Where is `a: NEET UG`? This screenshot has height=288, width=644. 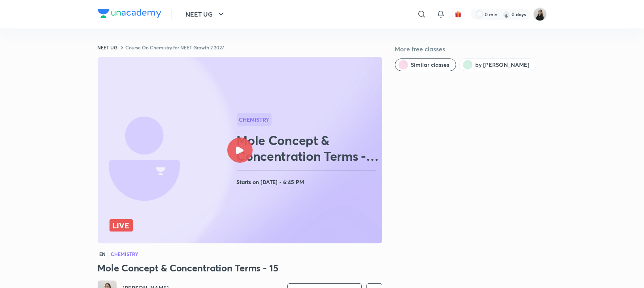 a: NEET UG is located at coordinates (107, 47).